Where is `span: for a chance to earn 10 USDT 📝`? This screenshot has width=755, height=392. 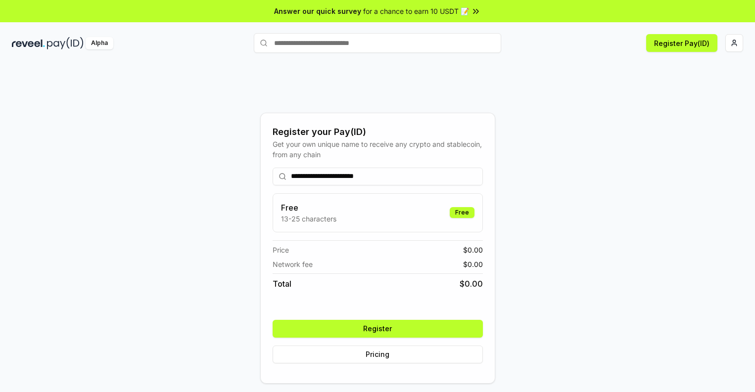 span: for a chance to earn 10 USDT 📝 is located at coordinates (416, 11).